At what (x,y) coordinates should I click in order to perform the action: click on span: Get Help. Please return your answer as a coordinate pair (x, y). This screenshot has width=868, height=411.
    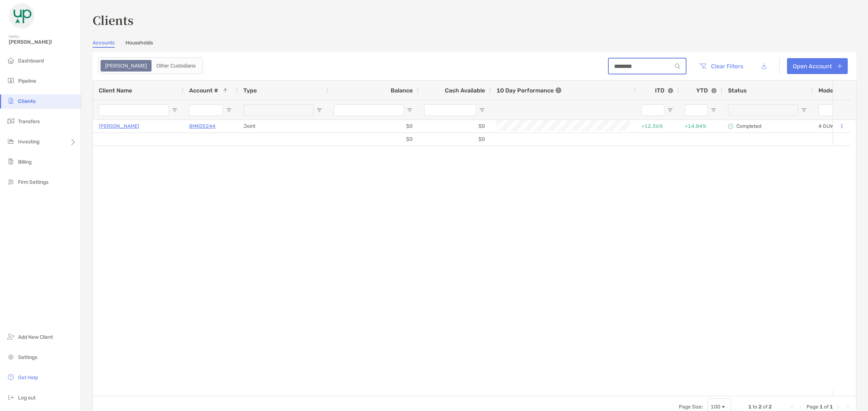
    Looking at the image, I should click on (28, 378).